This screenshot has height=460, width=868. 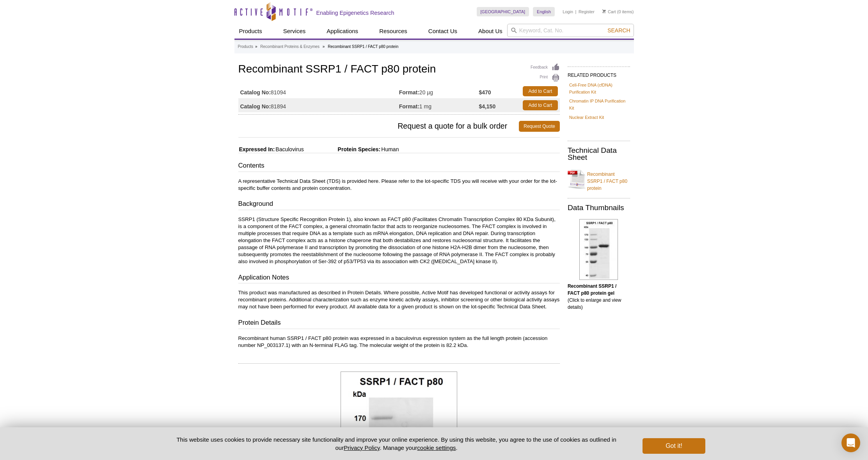 What do you see at coordinates (599, 297) in the screenshot?
I see `p: (Click to enlarge and view details)` at bounding box center [599, 297].